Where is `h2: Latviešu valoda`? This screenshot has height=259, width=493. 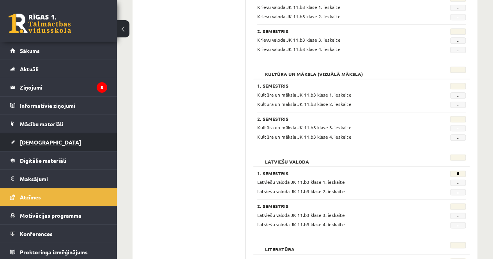 h2: Latviešu valoda is located at coordinates (287, 158).